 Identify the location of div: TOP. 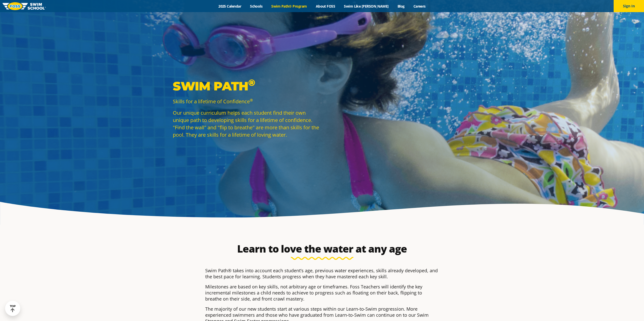
(13, 309).